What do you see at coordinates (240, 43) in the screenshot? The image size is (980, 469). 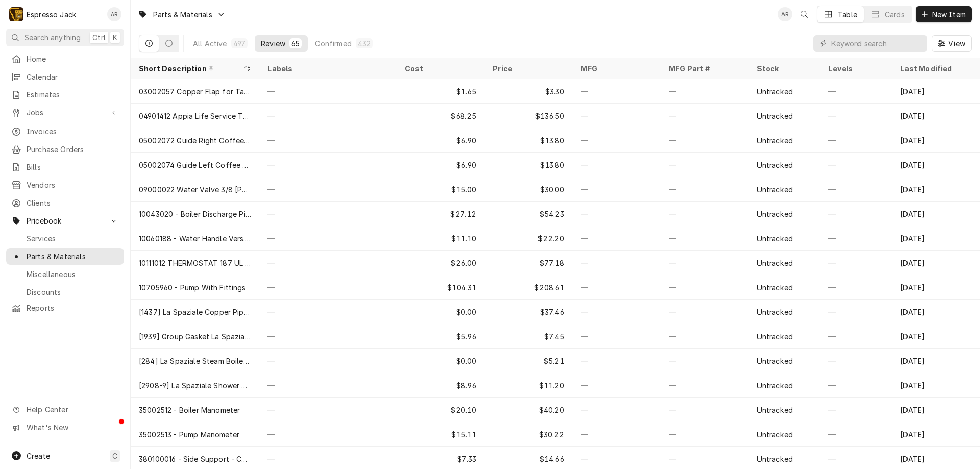 I see `div: 497` at bounding box center [240, 43].